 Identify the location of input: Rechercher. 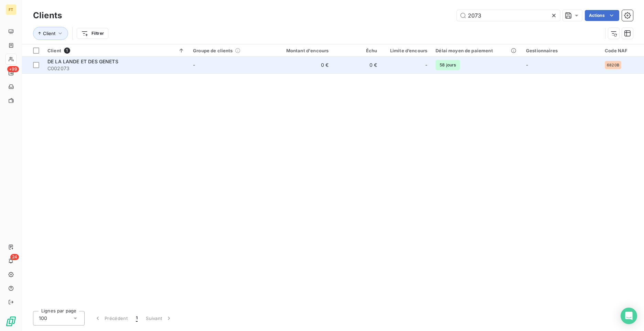
(509, 16).